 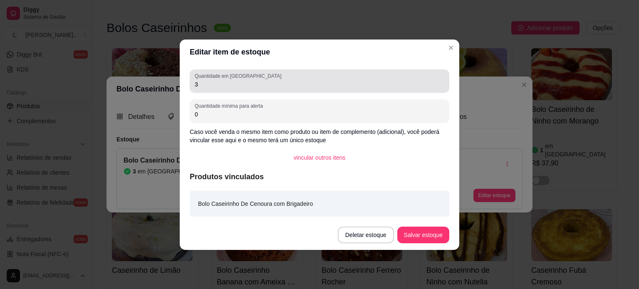 What do you see at coordinates (366, 235) in the screenshot?
I see `button: Deletar estoque` at bounding box center [366, 235].